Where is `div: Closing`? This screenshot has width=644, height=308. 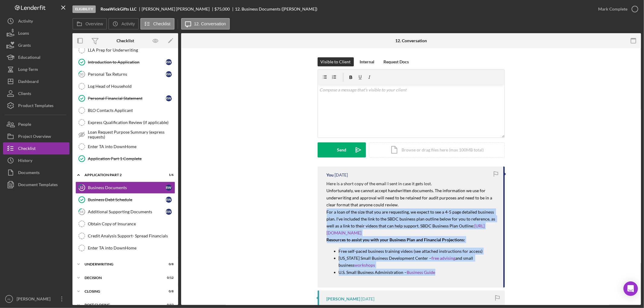
div: Closing is located at coordinates (121, 292).